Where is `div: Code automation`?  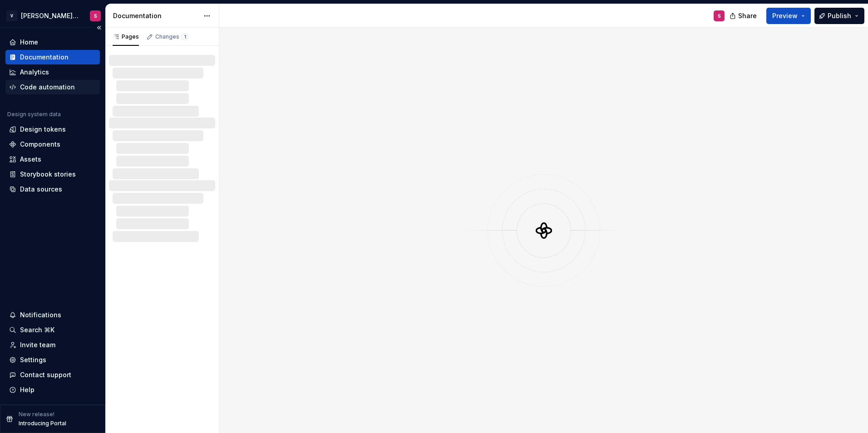
div: Code automation is located at coordinates (48, 87).